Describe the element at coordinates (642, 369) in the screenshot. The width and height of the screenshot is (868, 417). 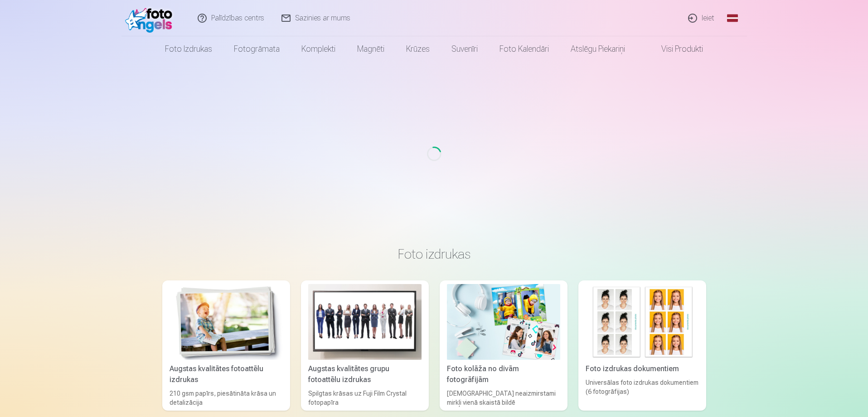
I see `div: Foto izdrukas dokumentiem` at that location.